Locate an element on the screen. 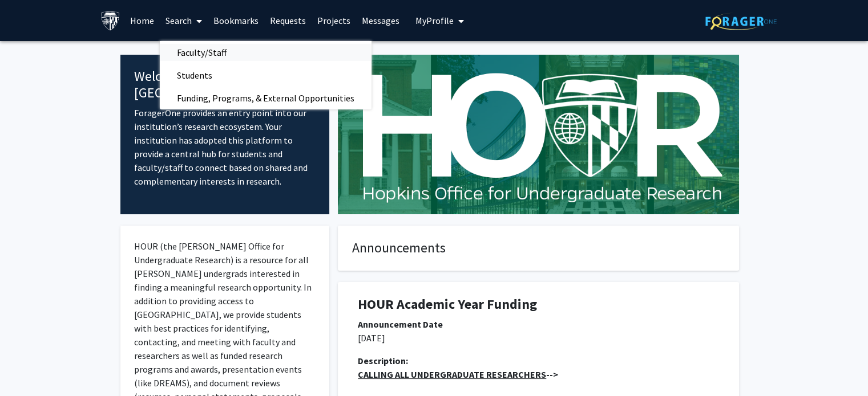 The image size is (868, 396). img: Cover Image is located at coordinates (538, 135).